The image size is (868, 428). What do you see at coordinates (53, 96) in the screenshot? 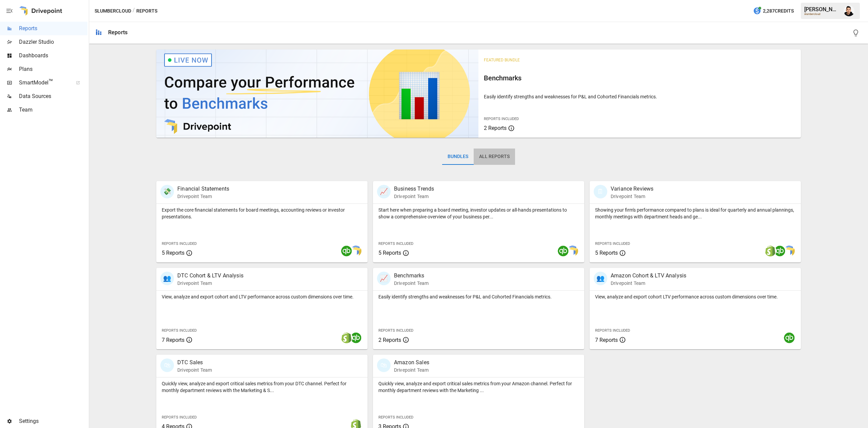
I see `span: Data Sources` at bounding box center [53, 96].